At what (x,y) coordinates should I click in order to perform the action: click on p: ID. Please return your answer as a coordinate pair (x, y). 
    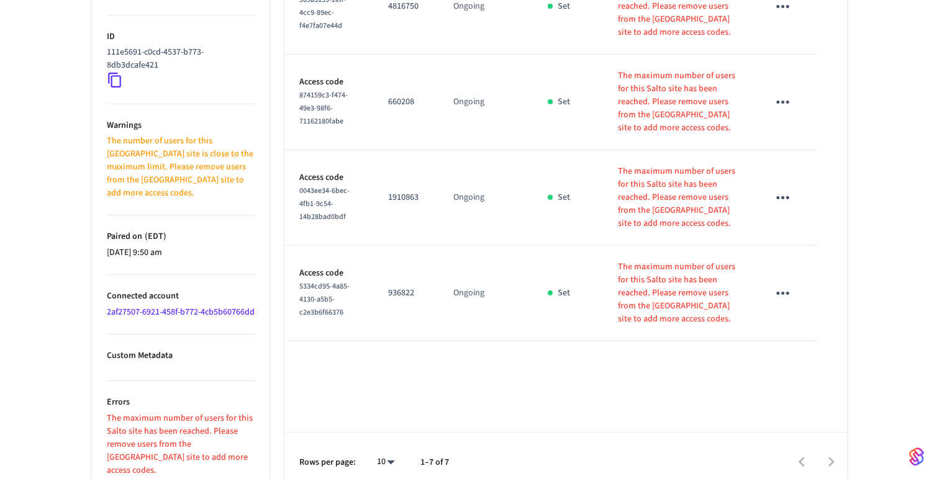
    Looking at the image, I should click on (181, 37).